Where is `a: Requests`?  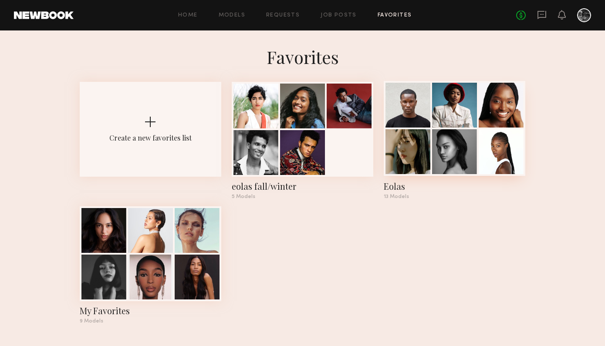 a: Requests is located at coordinates (283, 15).